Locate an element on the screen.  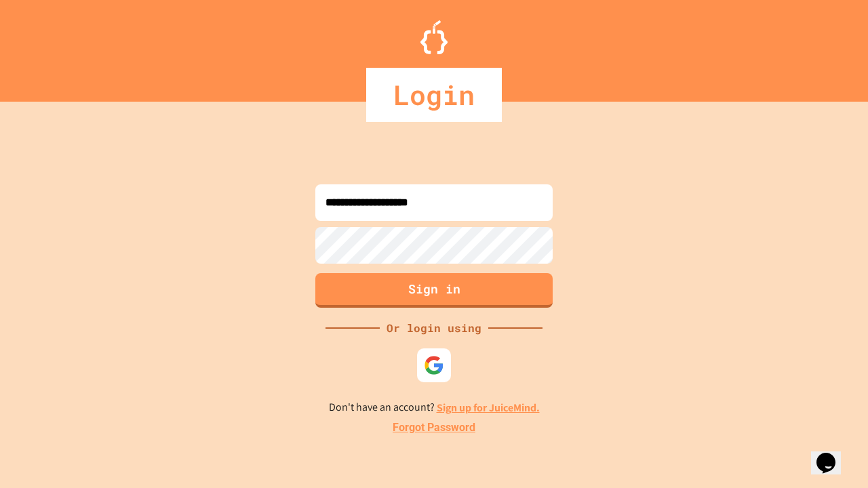
img: google-icon.svg is located at coordinates (434, 366).